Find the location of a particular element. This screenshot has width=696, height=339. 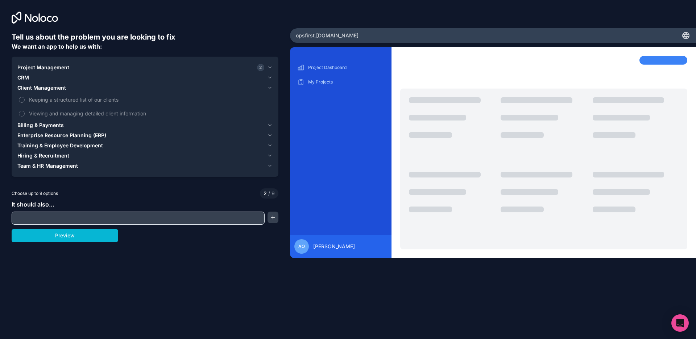

div: Open Intercom Messenger is located at coordinates (680, 323).